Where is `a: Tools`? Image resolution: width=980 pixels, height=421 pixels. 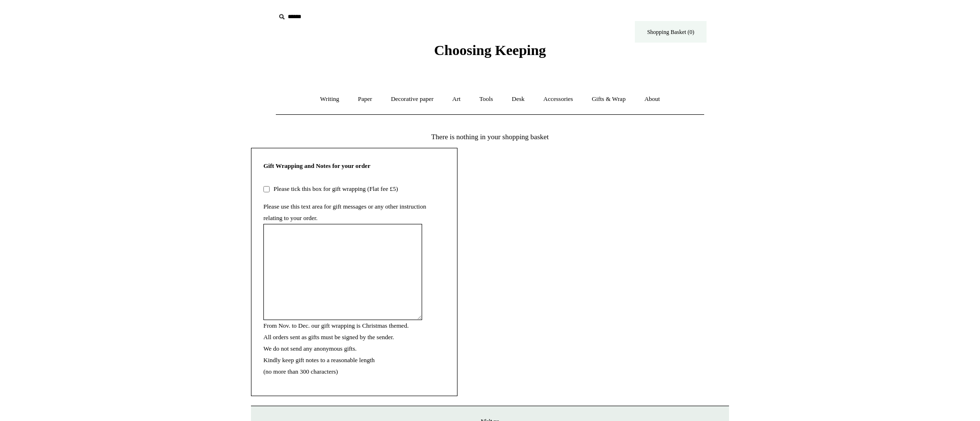
a: Tools is located at coordinates (486, 99).